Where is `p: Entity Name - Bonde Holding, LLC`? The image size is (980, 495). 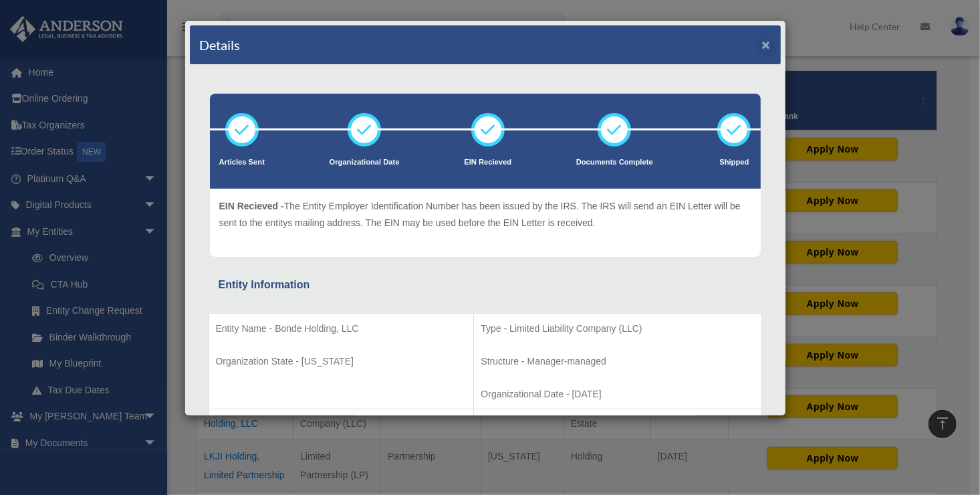 p: Entity Name - Bonde Holding, LLC is located at coordinates (342, 329).